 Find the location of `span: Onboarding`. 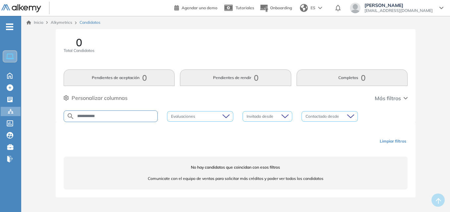

span: Onboarding is located at coordinates (281, 8).